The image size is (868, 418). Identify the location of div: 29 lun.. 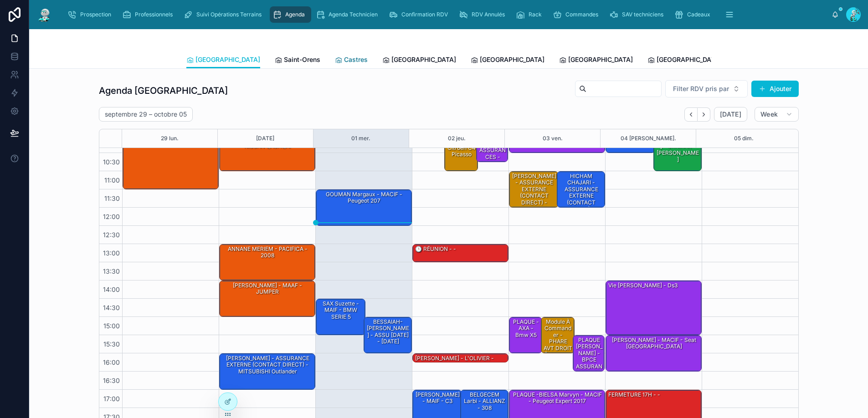
(170, 139).